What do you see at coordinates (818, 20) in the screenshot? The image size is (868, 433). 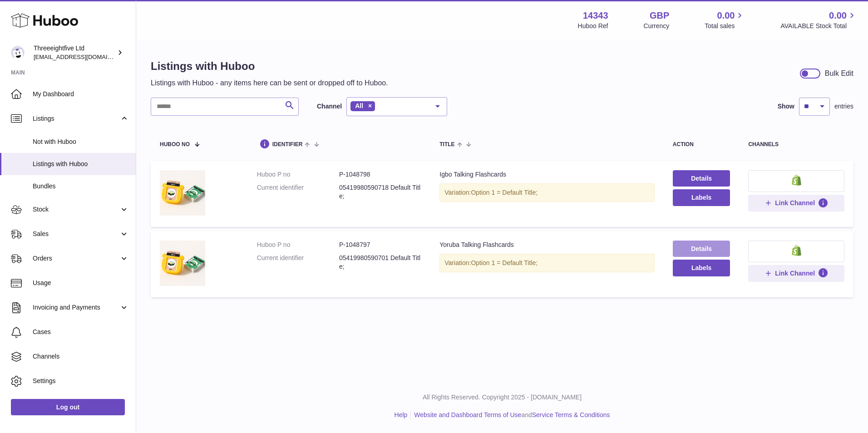 I see `a: 0.00 AVAILABLE Stock Total` at bounding box center [818, 20].